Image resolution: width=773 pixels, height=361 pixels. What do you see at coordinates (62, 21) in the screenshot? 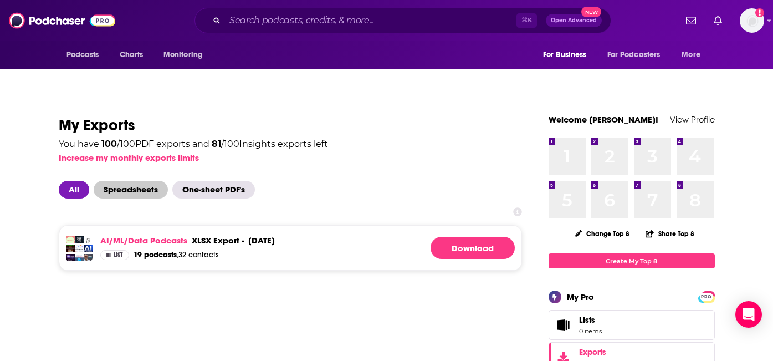
I see `img: Podchaser - Follow, Share and Rate Podcasts` at bounding box center [62, 21].